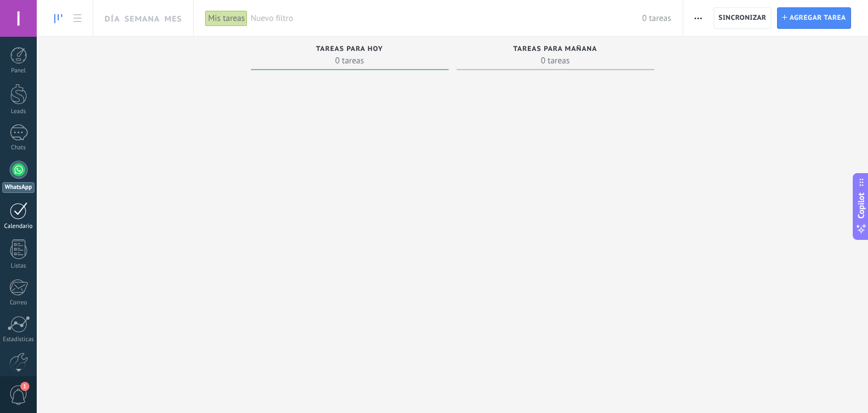 Image resolution: width=868 pixels, height=413 pixels. I want to click on div: Calendario, so click(19, 227).